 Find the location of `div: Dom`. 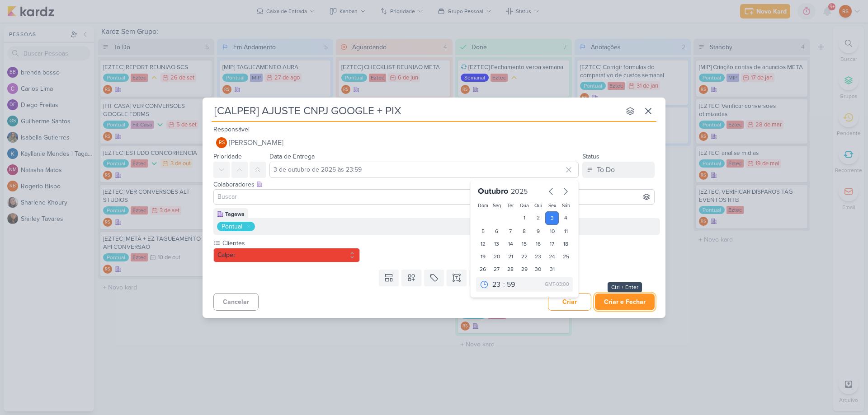

div: Dom is located at coordinates (483, 206).